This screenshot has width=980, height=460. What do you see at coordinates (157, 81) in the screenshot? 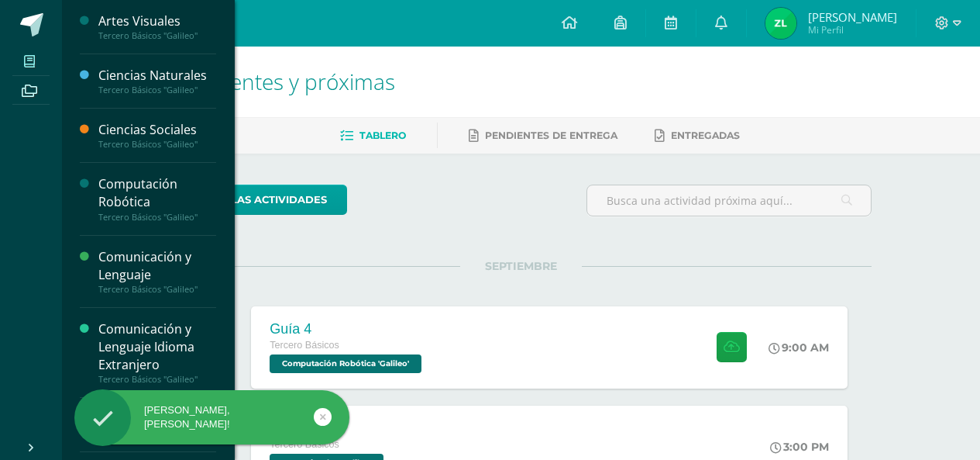
I see `a: Ciencias NaturalesTercero Básicos "Galileo"` at bounding box center [157, 81].